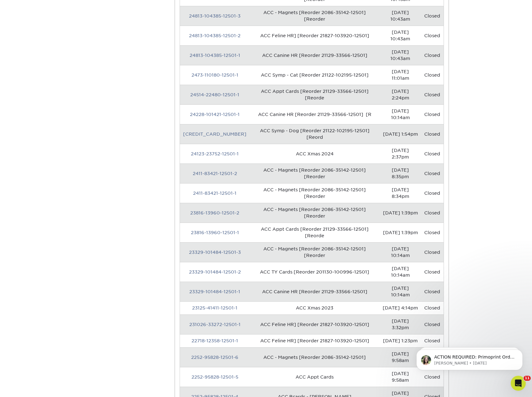 The image size is (532, 397). Describe the element at coordinates (215, 377) in the screenshot. I see `a: 2252-95828-12501-5` at that location.